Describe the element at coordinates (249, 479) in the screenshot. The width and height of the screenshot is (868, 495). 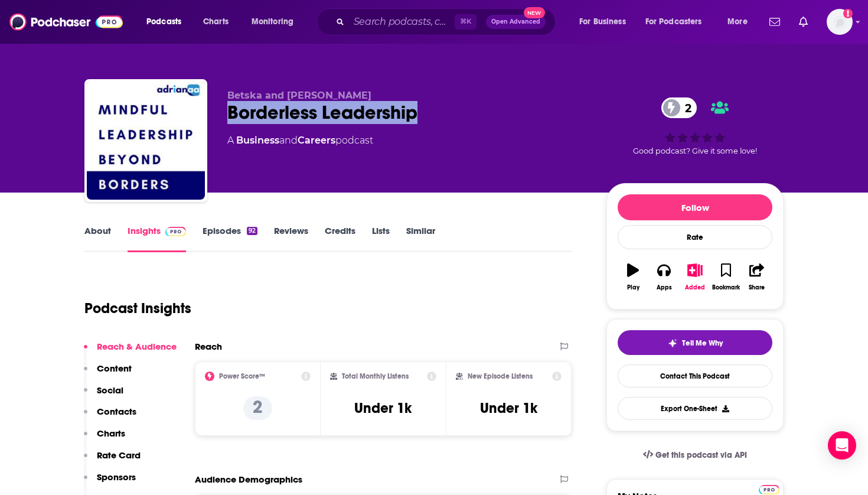
I see `h2: Audience Demographics` at that location.